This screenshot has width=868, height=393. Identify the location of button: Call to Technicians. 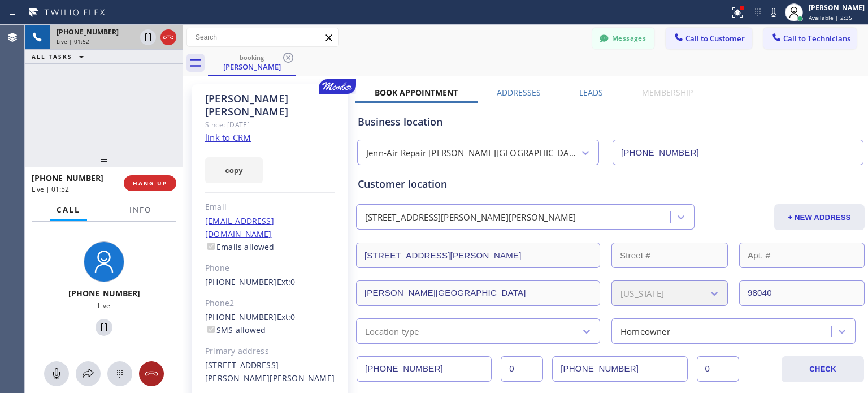
(810, 39).